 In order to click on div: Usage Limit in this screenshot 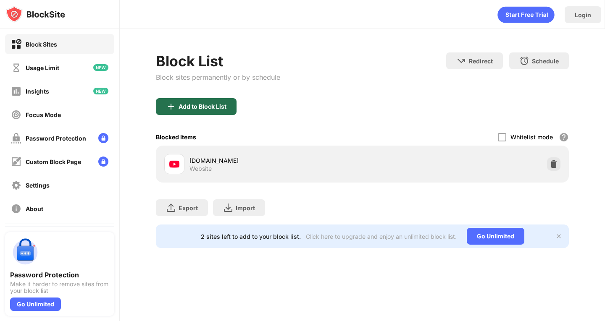, I will do `click(42, 68)`.